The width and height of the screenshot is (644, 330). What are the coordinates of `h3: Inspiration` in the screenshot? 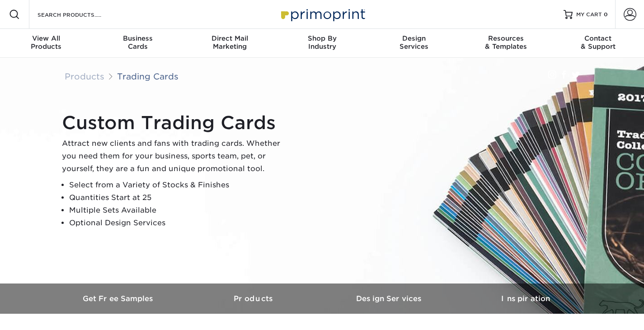 It's located at (526, 299).